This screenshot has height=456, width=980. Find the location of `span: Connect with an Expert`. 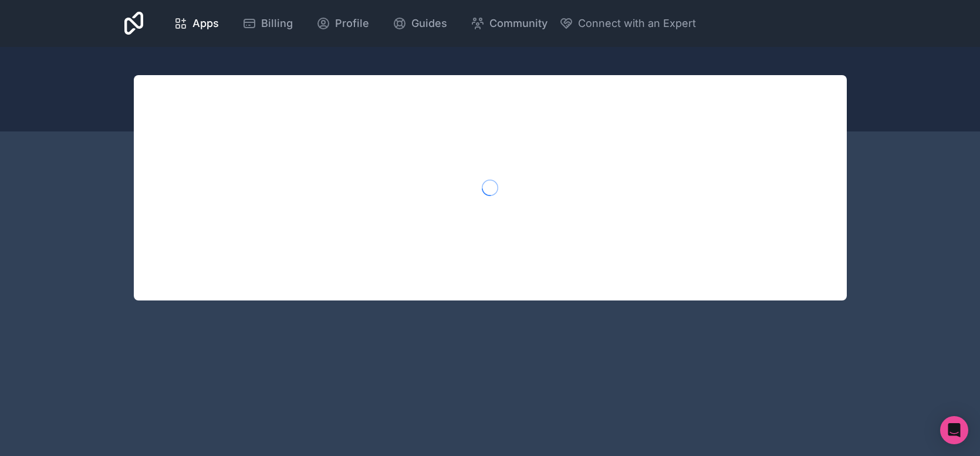

span: Connect with an Expert is located at coordinates (637, 23).